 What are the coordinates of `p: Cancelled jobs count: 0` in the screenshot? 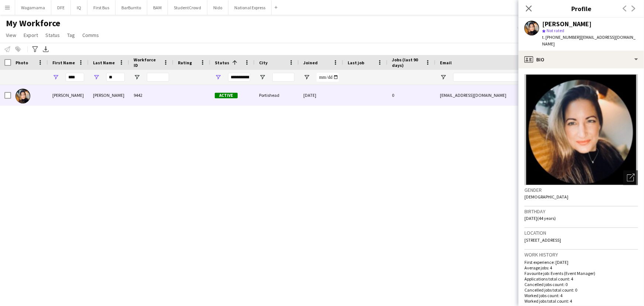 It's located at (581, 284).